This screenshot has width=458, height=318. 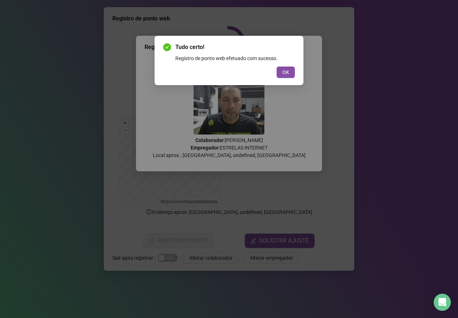 I want to click on button: OK, so click(x=286, y=72).